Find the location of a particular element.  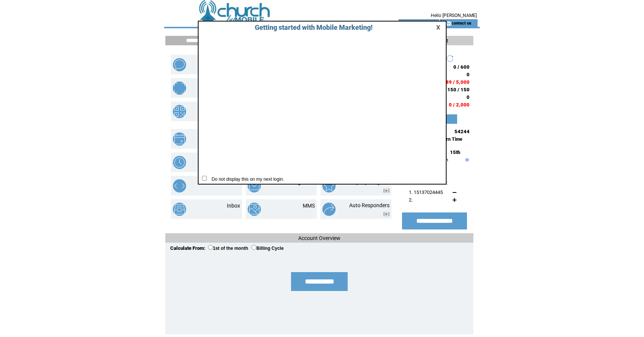

img: qr-codes.png is located at coordinates (179, 111).